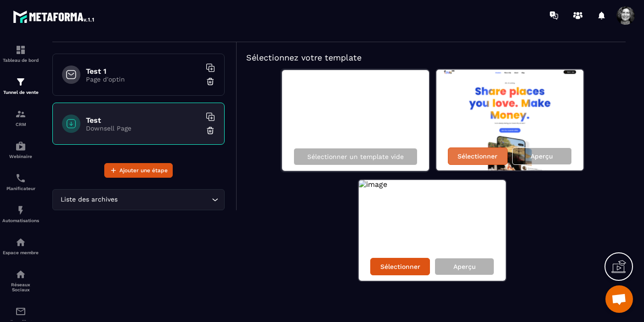  Describe the element at coordinates (355, 157) in the screenshot. I see `p: Sélectionner un template vide` at that location.